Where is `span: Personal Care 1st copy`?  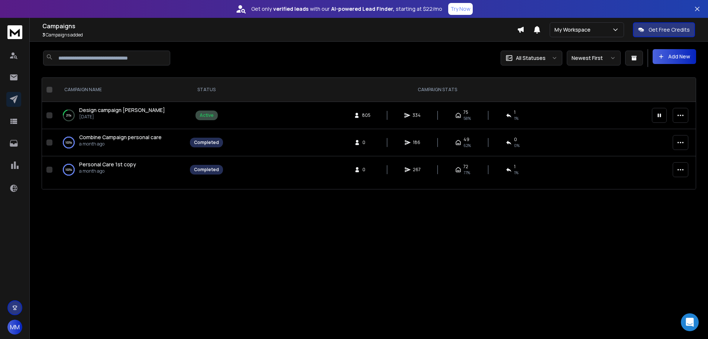
span: Personal Care 1st copy is located at coordinates (107, 164).